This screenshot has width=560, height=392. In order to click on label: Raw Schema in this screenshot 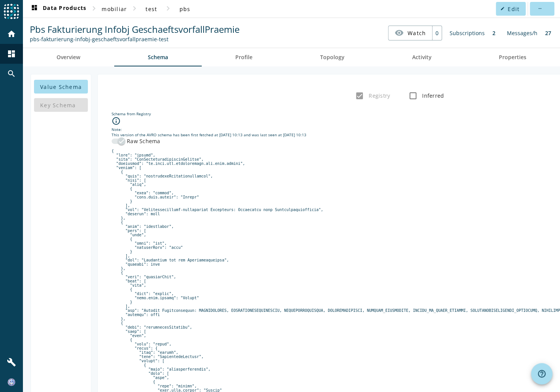, I will do `click(143, 141)`.